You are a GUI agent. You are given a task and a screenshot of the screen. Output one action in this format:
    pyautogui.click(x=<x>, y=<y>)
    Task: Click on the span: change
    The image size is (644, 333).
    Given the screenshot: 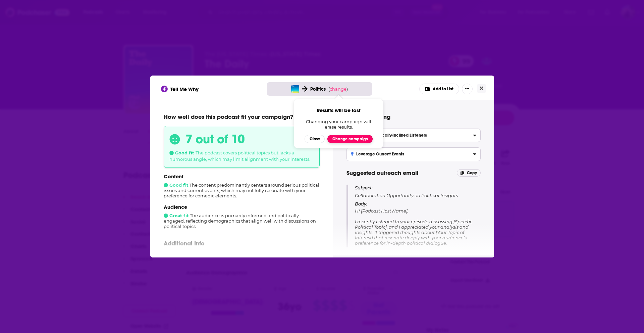 What is the action you would take?
    pyautogui.click(x=338, y=89)
    